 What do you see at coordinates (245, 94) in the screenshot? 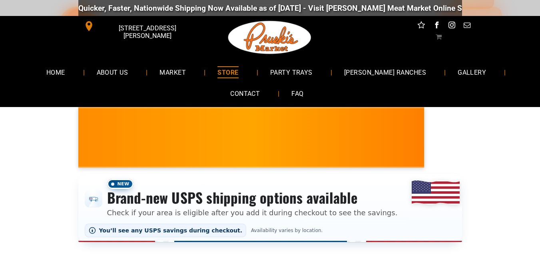
I see `a: CONTACT` at bounding box center [245, 94].